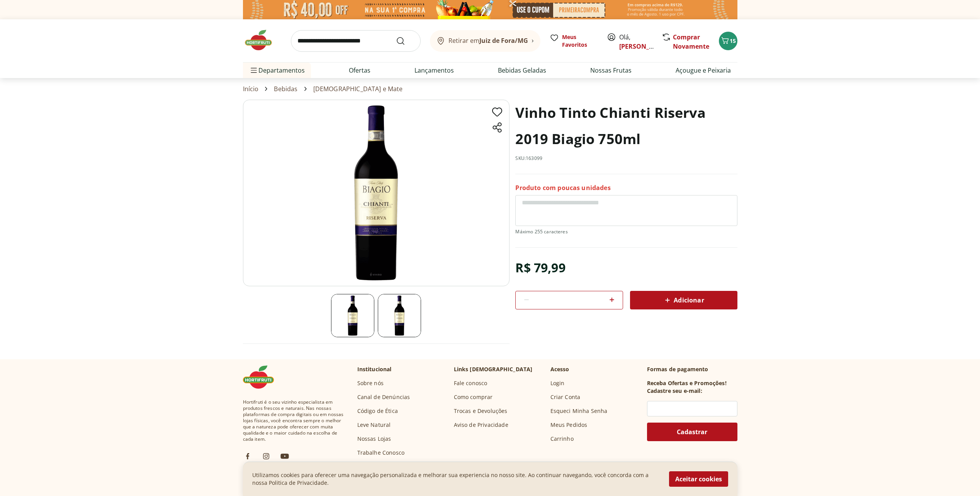 Image resolution: width=980 pixels, height=496 pixels. I want to click on img: fb, so click(248, 456).